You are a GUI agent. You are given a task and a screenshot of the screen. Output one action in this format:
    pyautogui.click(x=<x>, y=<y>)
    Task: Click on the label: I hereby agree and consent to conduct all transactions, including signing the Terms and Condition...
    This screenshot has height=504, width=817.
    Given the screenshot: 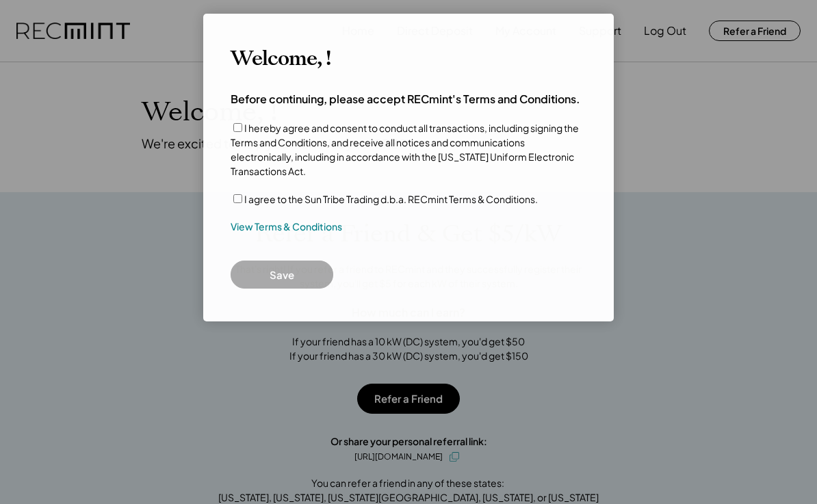 What is the action you would take?
    pyautogui.click(x=404, y=149)
    